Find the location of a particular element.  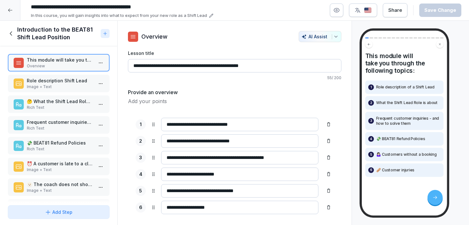

img: us.svg is located at coordinates (368, 10).